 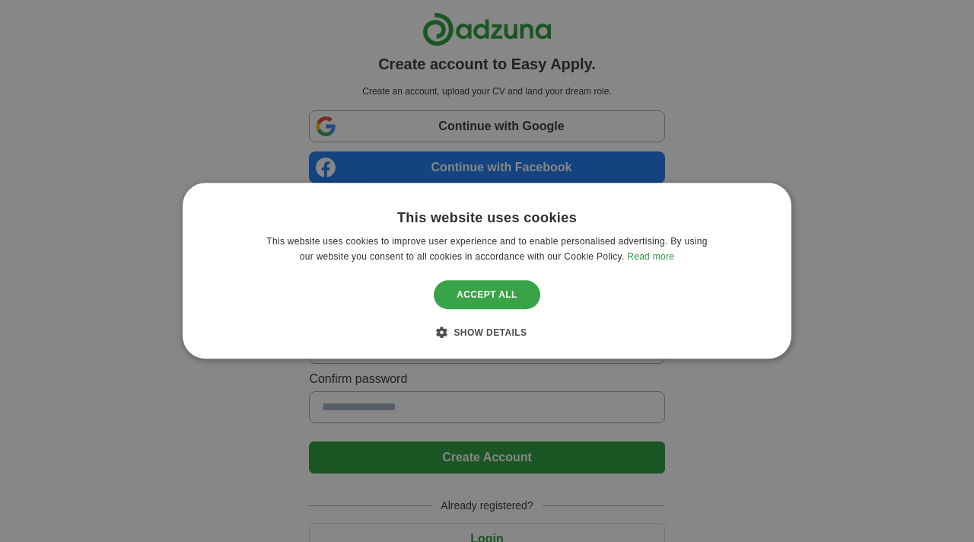 I want to click on a: Read more, opens a new window, so click(x=650, y=257).